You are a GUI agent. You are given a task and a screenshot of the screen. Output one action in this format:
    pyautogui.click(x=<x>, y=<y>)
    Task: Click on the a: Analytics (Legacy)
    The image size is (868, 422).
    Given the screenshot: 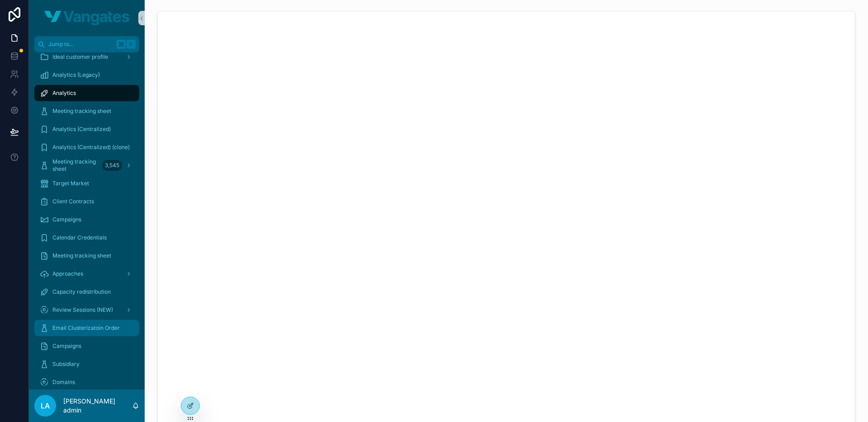 What is the action you would take?
    pyautogui.click(x=87, y=75)
    